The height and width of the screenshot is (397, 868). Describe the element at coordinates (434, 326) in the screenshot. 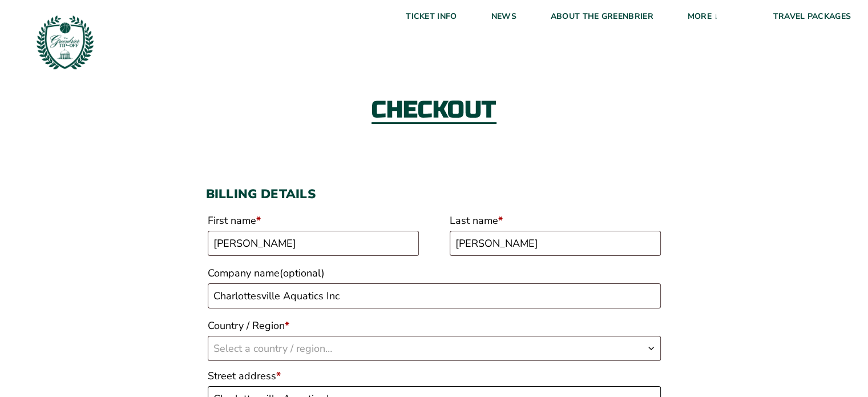

I see `label: Country / Region` at that location.